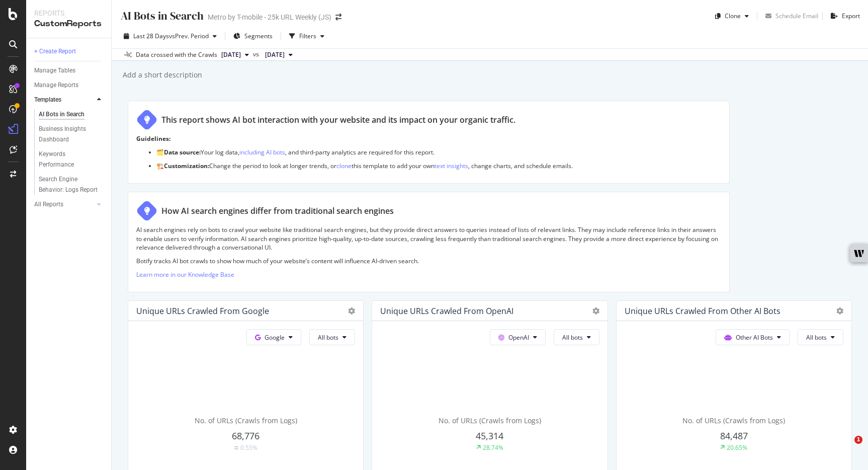  I want to click on a: Learn more in our Knowledge Base, so click(185, 274).